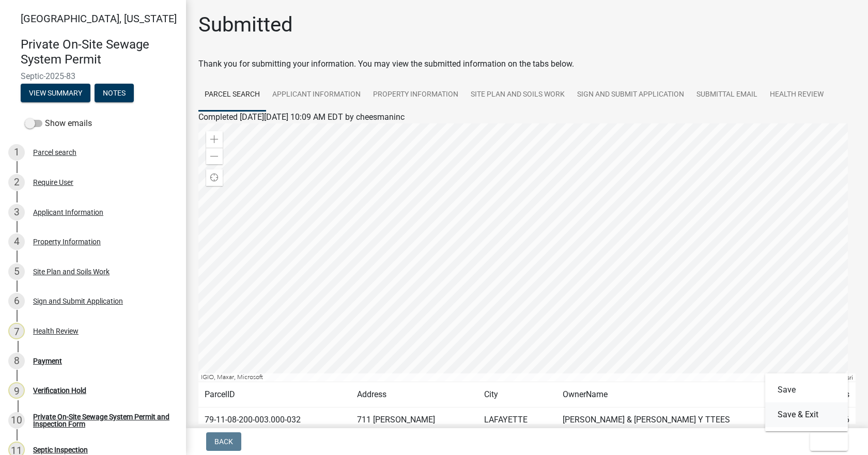 This screenshot has width=868, height=455. I want to click on div: Private On-Site Sewage System Permit and Inspection Form, so click(101, 420).